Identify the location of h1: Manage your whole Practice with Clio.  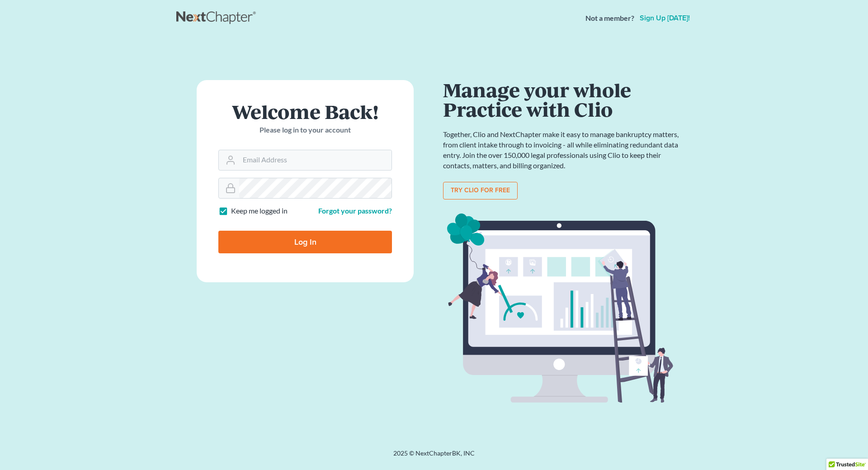
(563, 99).